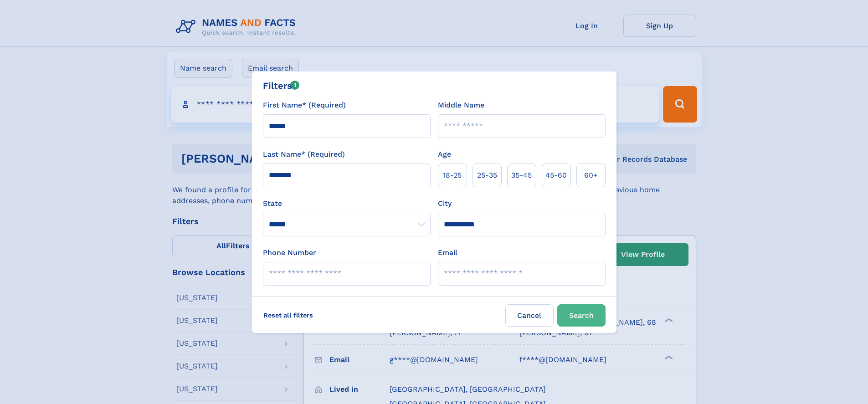 This screenshot has height=404, width=868. What do you see at coordinates (487, 175) in the screenshot?
I see `span: 25‑35` at bounding box center [487, 175].